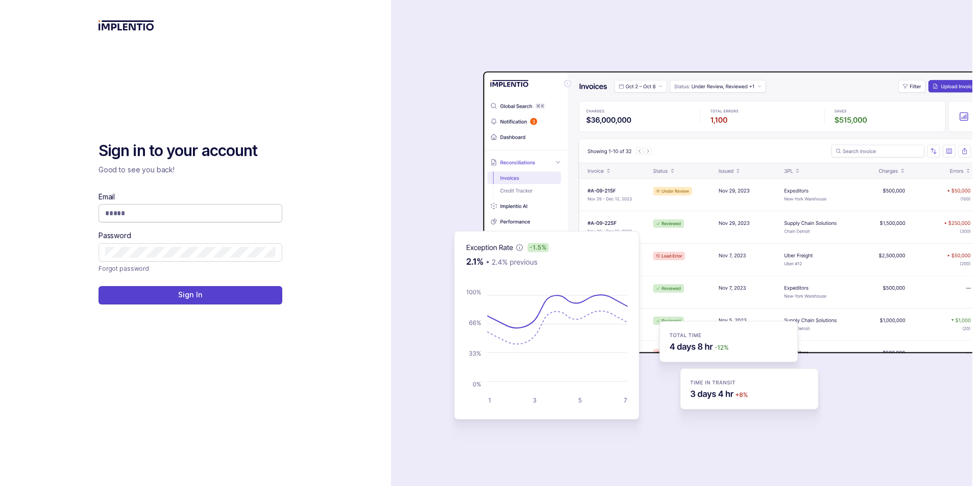 The image size is (980, 486). What do you see at coordinates (190, 296) in the screenshot?
I see `button: Sign In` at bounding box center [190, 296].